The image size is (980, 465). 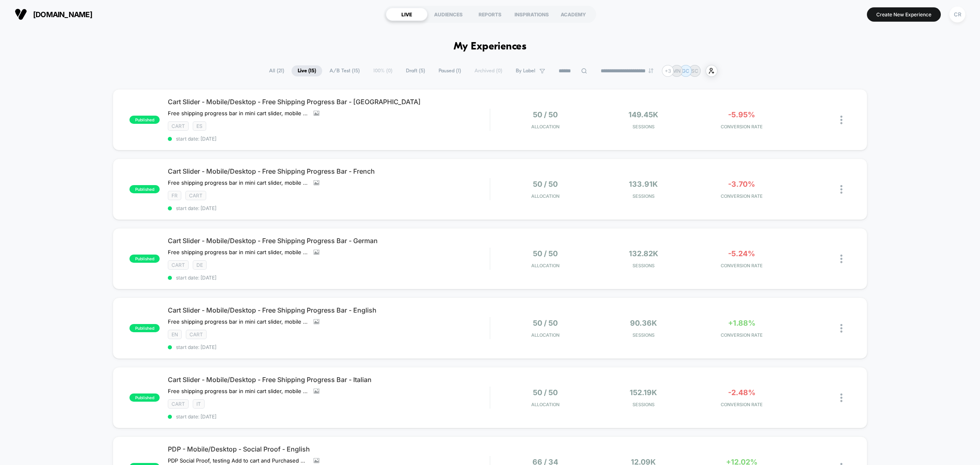 I want to click on span: By Label, so click(x=525, y=71).